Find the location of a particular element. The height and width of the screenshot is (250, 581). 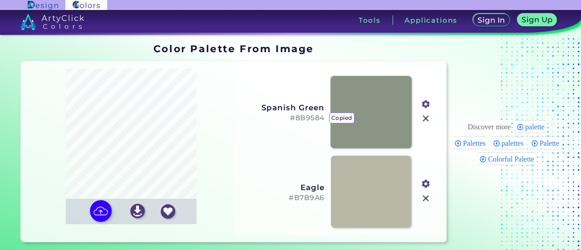

div: palette is located at coordinates (530, 127).